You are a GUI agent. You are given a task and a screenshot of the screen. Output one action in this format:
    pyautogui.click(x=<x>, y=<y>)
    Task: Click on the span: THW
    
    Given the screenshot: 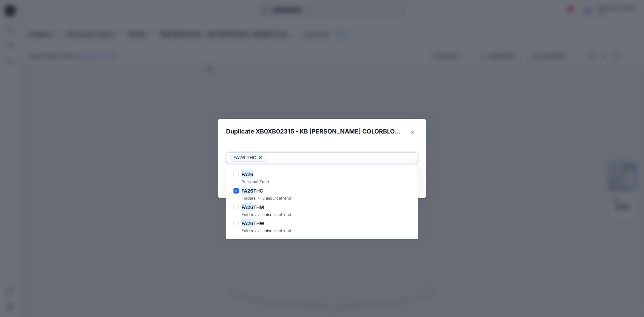 What is the action you would take?
    pyautogui.click(x=258, y=223)
    